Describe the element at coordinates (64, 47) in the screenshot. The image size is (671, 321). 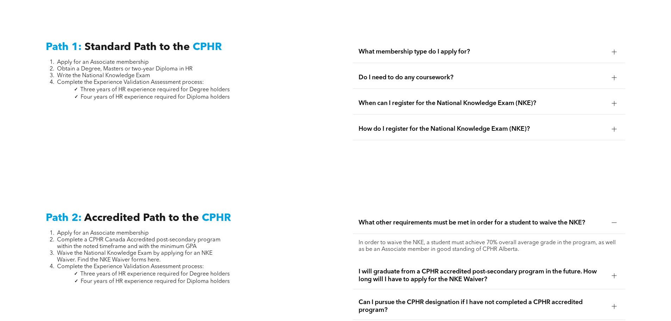
I see `span: Path 1:` at that location.